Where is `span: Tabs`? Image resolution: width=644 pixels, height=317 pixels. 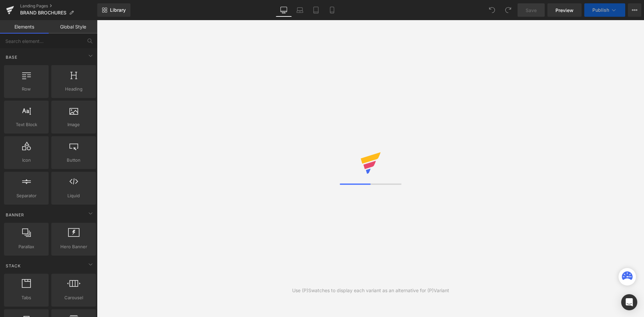
span: Tabs is located at coordinates (26, 298).